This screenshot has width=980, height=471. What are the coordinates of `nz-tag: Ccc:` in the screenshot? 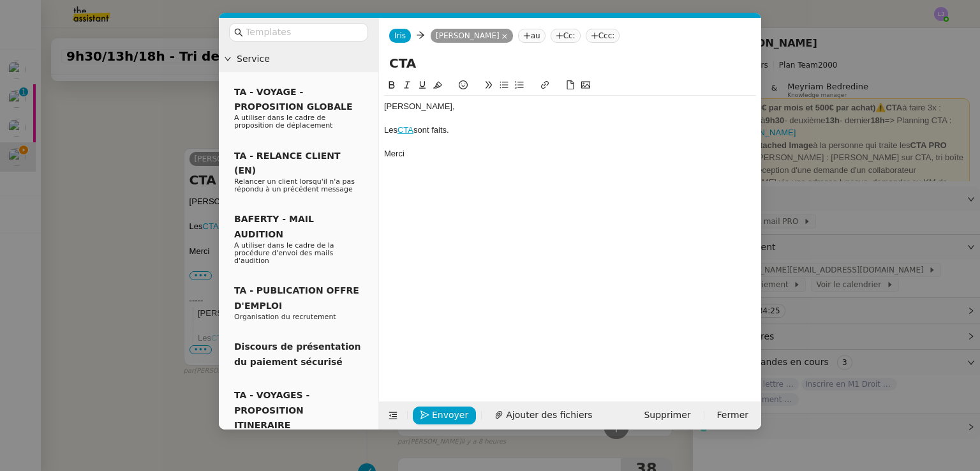 It's located at (603, 36).